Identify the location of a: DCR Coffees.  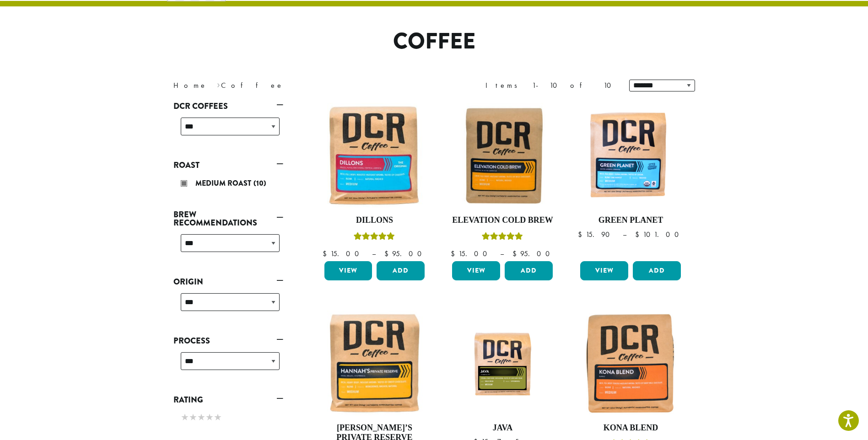
(228, 106).